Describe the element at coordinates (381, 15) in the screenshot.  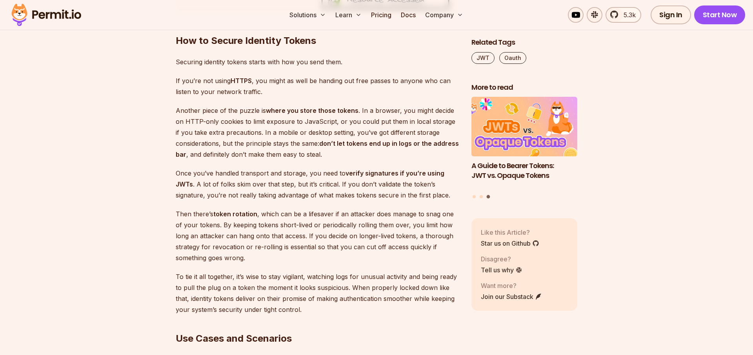
I see `a: Pricing` at that location.